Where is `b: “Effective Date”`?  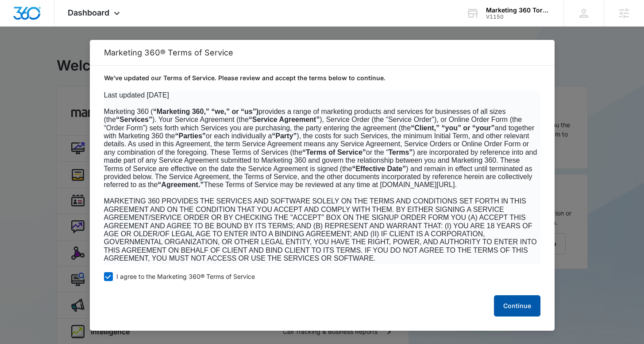
b: “Effective Date” is located at coordinates (379, 168).